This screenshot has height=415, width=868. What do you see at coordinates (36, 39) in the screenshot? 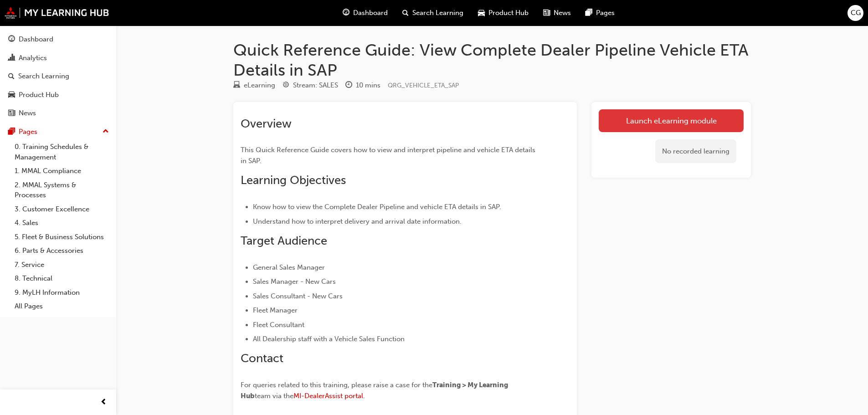
I see `div: Dashboard` at bounding box center [36, 39].